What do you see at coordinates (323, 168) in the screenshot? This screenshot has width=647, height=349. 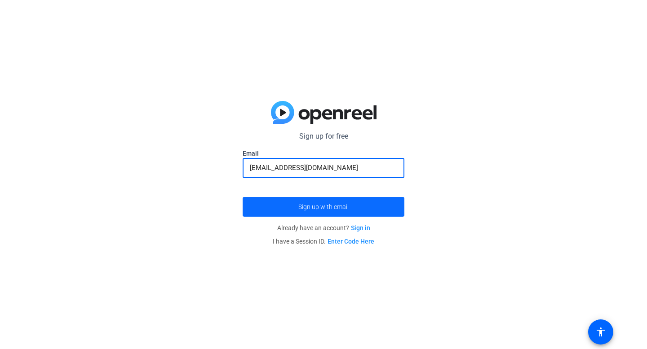 I see `input: Enter Email Address` at bounding box center [323, 168].